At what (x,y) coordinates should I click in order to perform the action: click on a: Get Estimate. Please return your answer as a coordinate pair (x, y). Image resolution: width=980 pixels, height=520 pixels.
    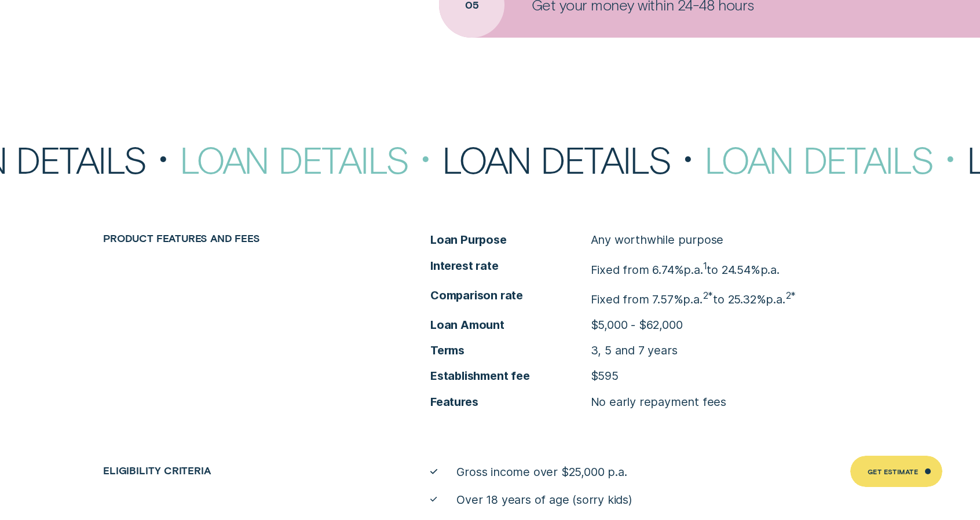
    Looking at the image, I should click on (895, 471).